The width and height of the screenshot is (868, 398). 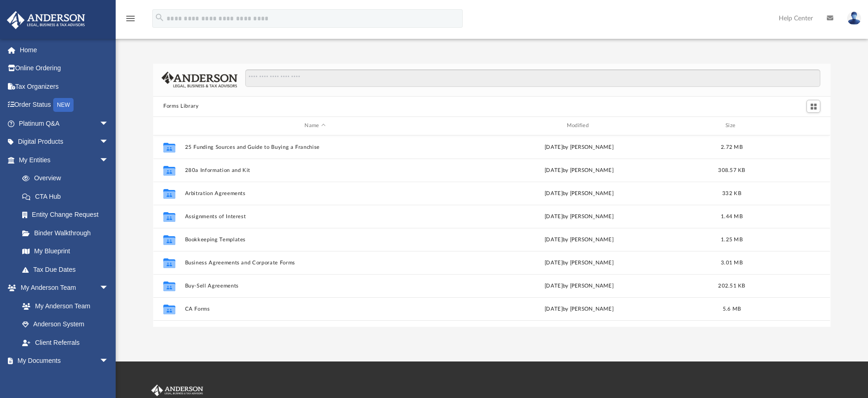 What do you see at coordinates (731, 216) in the screenshot?
I see `span: 1.44 MB` at bounding box center [731, 216].